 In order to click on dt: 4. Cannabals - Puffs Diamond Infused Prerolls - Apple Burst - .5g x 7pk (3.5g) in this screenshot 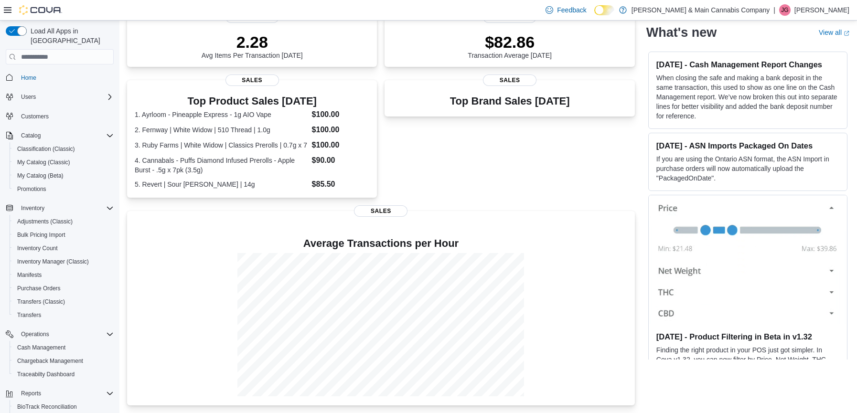, I will do `click(221, 165)`.